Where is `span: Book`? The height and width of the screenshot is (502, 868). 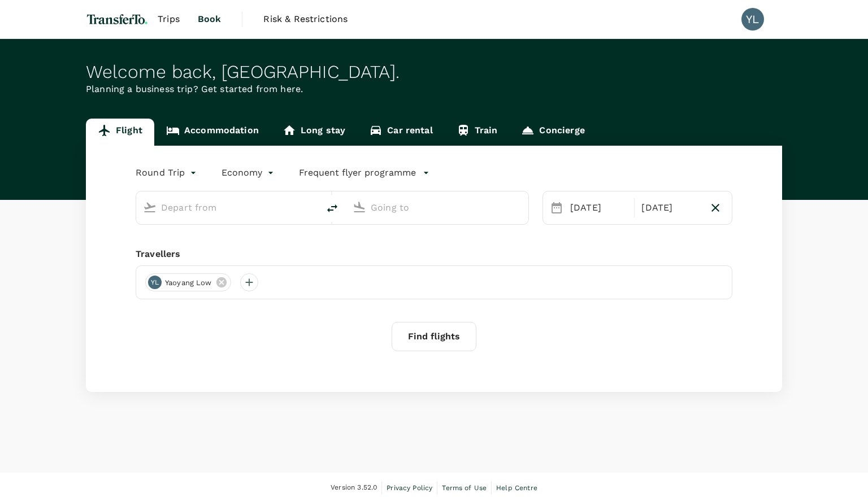
span: Book is located at coordinates (210, 19).